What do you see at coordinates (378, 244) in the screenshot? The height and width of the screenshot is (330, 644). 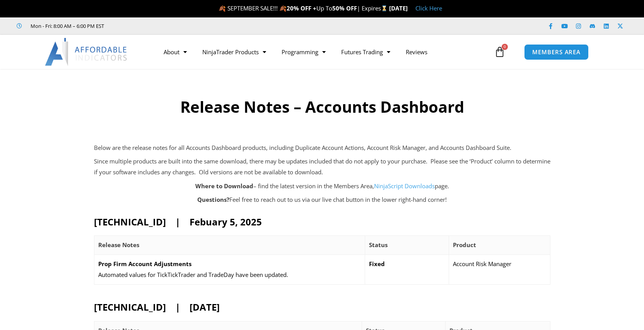 I see `strong: Status` at bounding box center [378, 244].